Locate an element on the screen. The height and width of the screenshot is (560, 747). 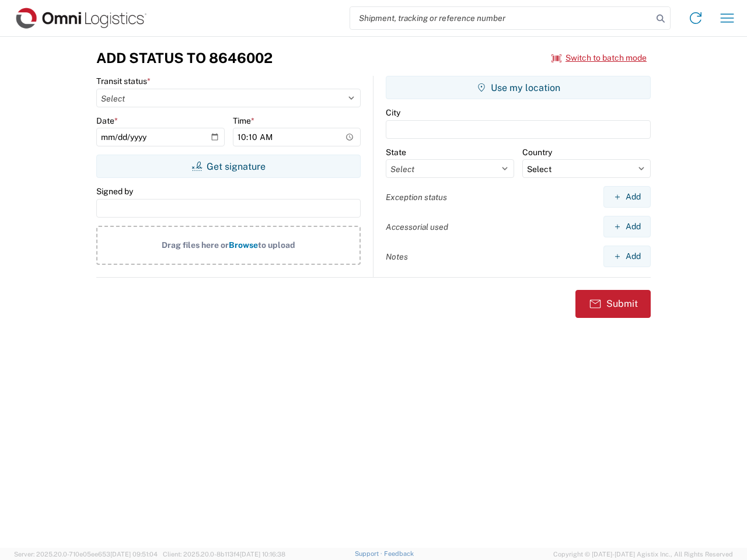
label: State is located at coordinates (396, 152).